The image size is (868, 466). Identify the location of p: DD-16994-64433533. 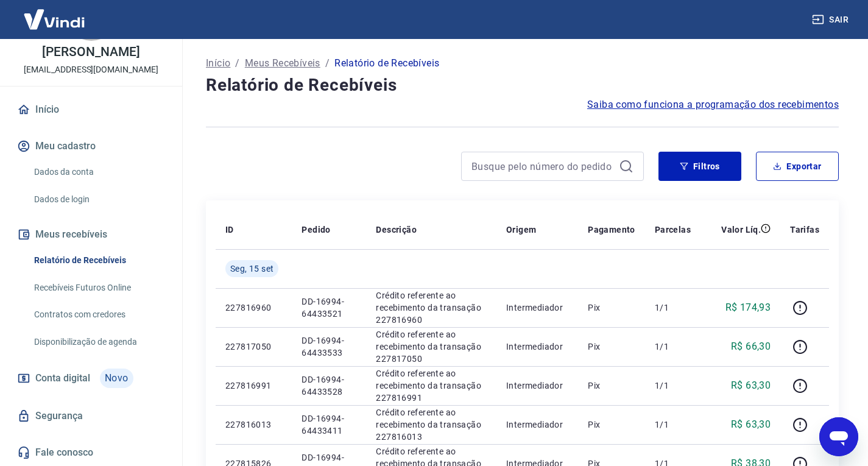
(329, 347).